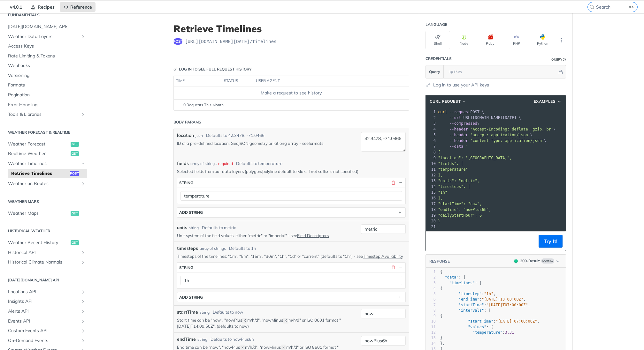 The image size is (644, 350). Describe the element at coordinates (83, 302) in the screenshot. I see `button: Show subpages for Insights API` at that location.